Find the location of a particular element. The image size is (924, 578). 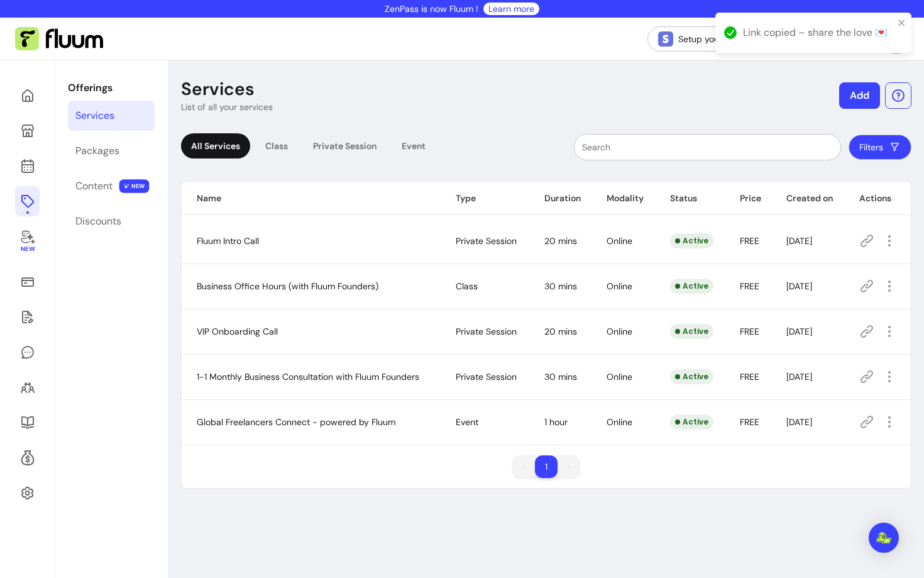

a: Calendar is located at coordinates (27, 166).